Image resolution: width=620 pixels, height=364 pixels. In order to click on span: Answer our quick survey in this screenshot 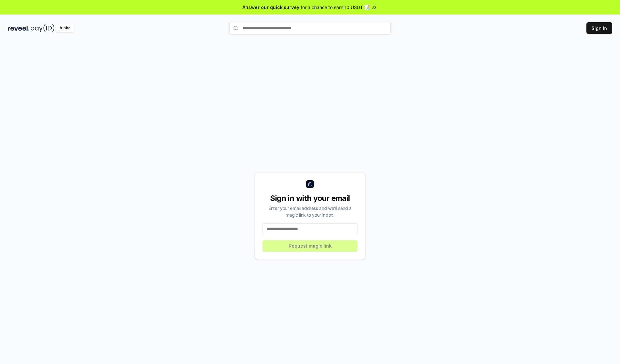, I will do `click(271, 7)`.